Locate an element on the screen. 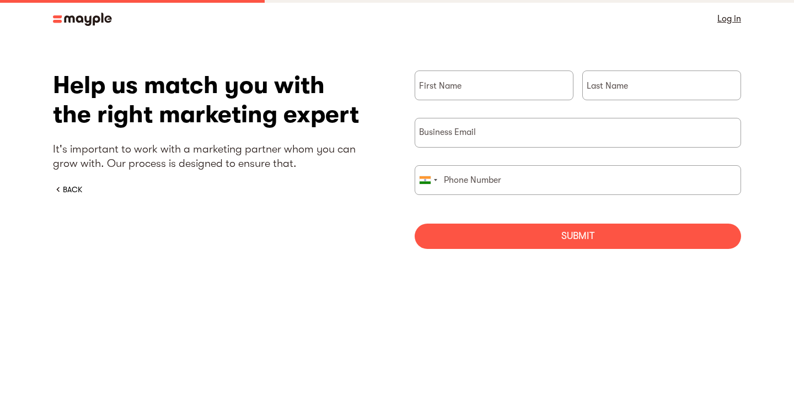  p: It's important to work with a marketing partner whom you can grow with. Our process is designed t... is located at coordinates (216, 157).